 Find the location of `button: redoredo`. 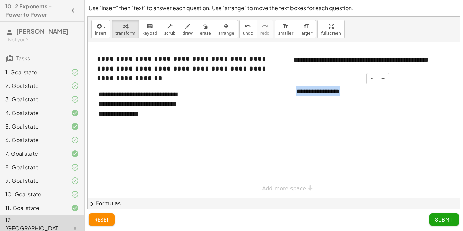

button: redoredo is located at coordinates (265, 29).